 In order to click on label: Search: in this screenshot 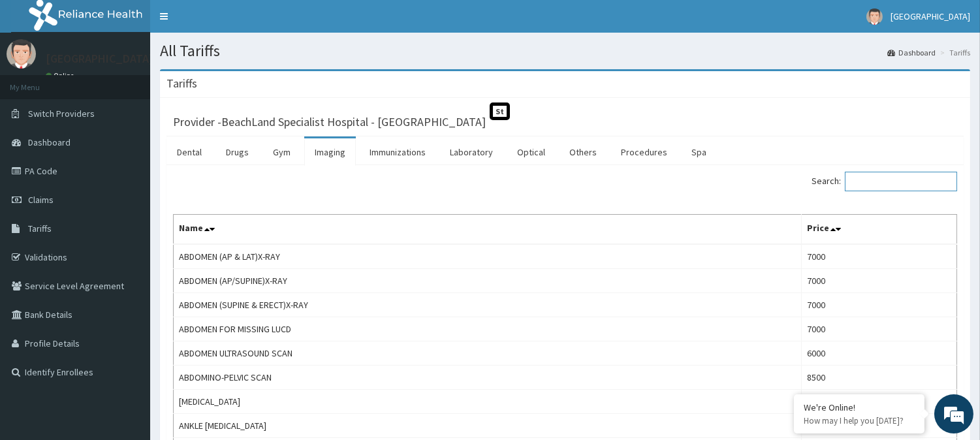, I will do `click(884, 182)`.